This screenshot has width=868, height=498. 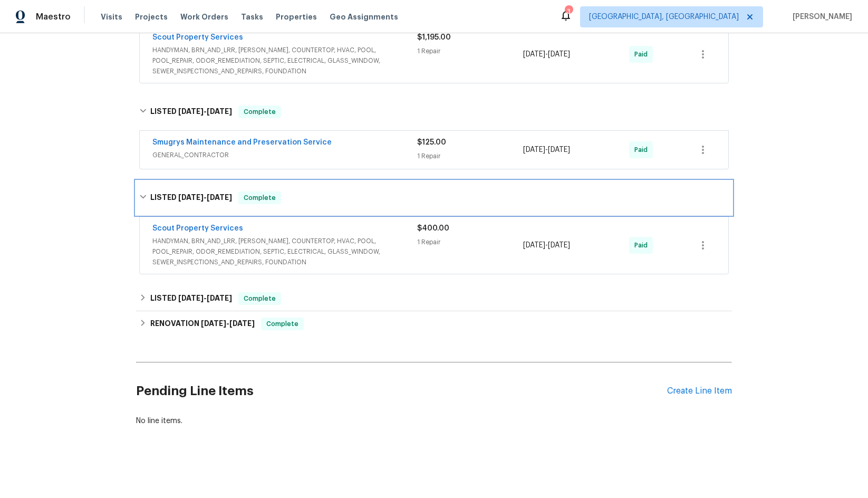 I want to click on h2: Pending Line Items, so click(x=402, y=391).